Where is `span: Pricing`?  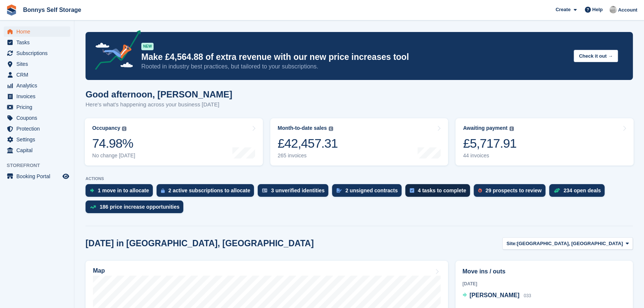
span: Pricing is located at coordinates (39, 107).